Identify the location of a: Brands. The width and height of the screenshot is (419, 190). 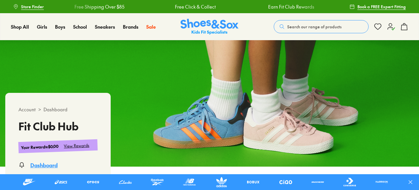
(130, 27).